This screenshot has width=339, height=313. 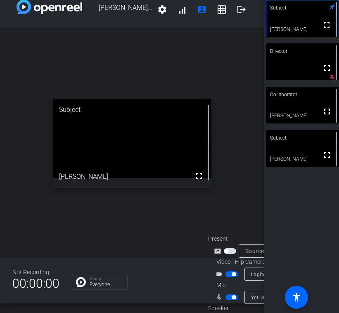 What do you see at coordinates (249, 238) in the screenshot?
I see `div: Present` at bounding box center [249, 238].